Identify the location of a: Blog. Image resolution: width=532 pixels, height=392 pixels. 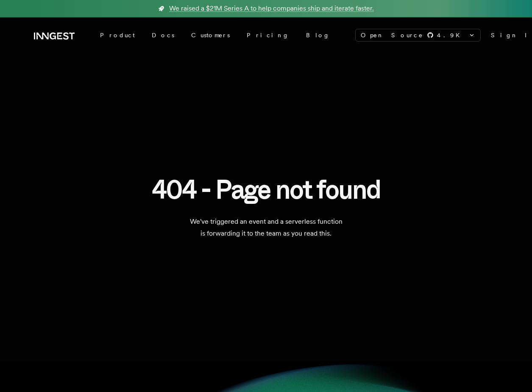
(318, 35).